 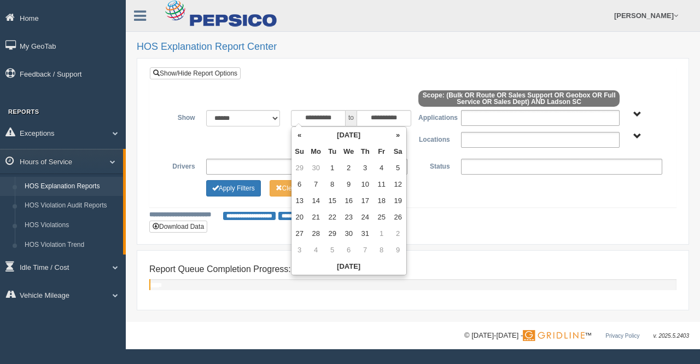 What do you see at coordinates (332, 217) in the screenshot?
I see `td: 22` at bounding box center [332, 217].